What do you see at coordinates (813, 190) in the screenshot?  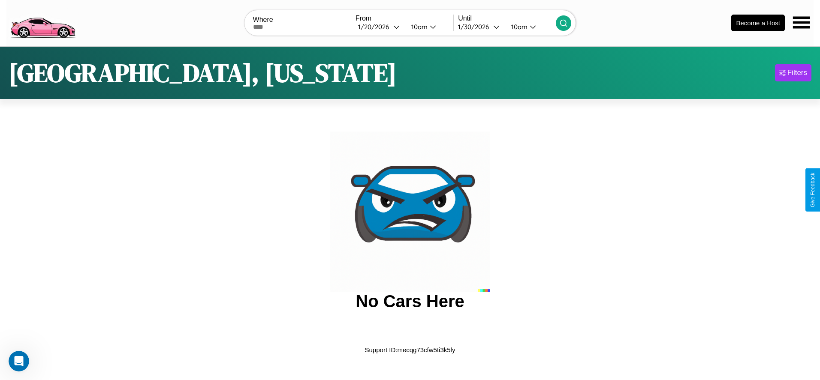 I see `div: Give Feedback` at bounding box center [813, 190].